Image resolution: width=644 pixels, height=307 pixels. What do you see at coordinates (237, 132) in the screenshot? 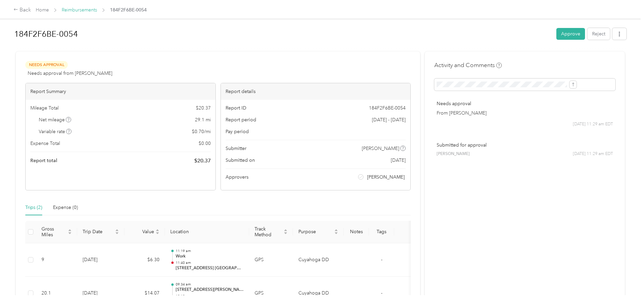
I see `span: Pay period` at bounding box center [237, 132].